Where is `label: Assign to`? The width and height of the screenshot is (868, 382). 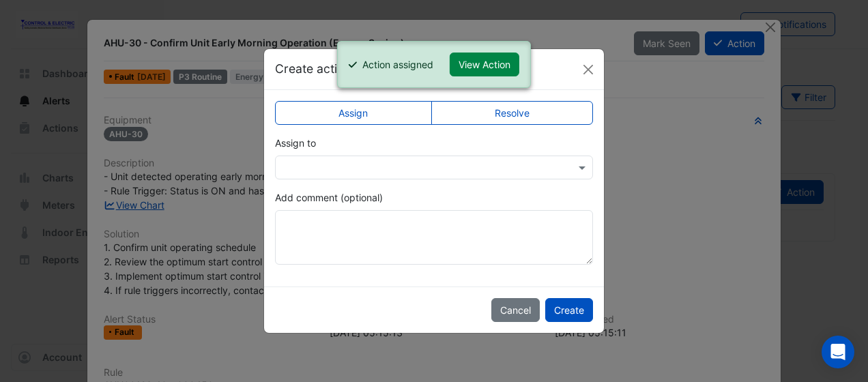 label: Assign to is located at coordinates (296, 143).